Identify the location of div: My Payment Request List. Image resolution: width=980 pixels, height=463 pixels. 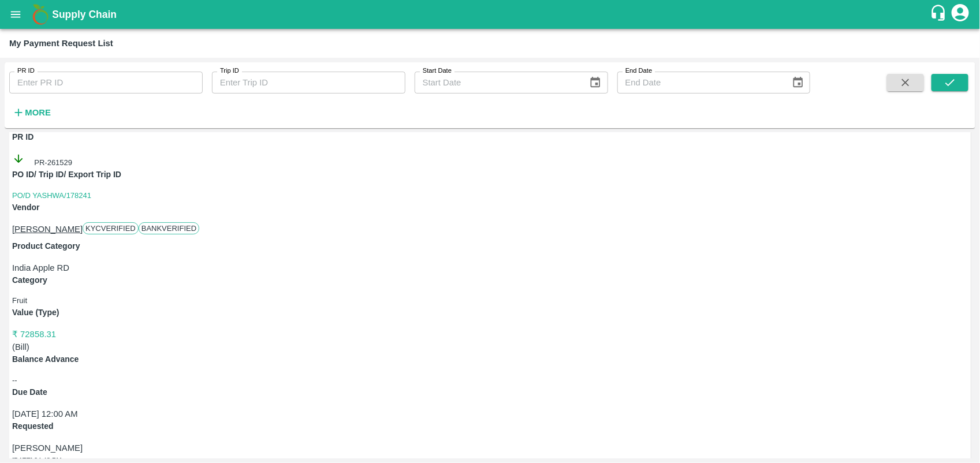
(62, 43).